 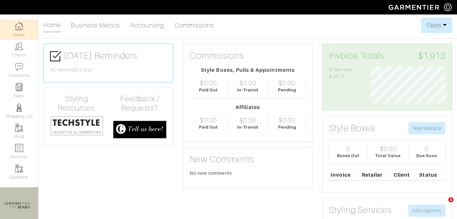 What do you see at coordinates (19, 107) in the screenshot?
I see `img: stylists-icon-eb353228a002819b7ec25b43dbf5f0378dd9e0616d9560372ff212230b889e62.png` at bounding box center [19, 107].